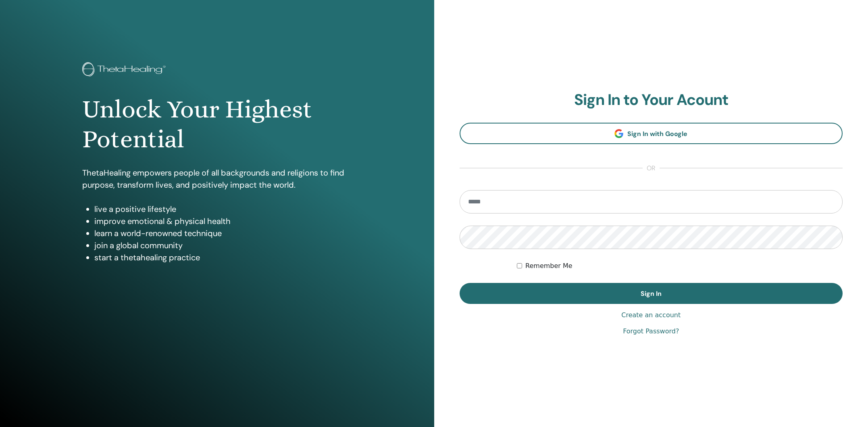 This screenshot has height=427, width=868. I want to click on h1: Unlock Your Highest Potential, so click(217, 124).